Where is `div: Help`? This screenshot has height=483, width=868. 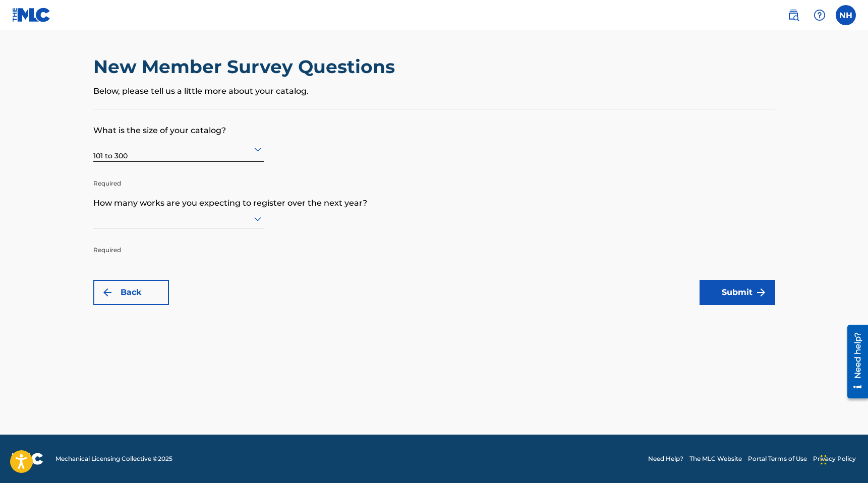 div: Help is located at coordinates (819, 15).